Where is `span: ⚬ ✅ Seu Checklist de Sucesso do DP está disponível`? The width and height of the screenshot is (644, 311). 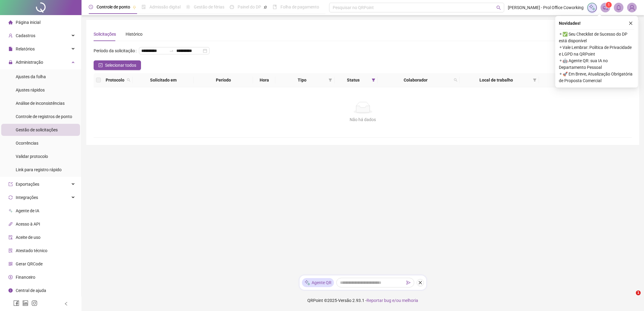 span: ⚬ ✅ Seu Checklist de Sucesso do DP está disponível is located at coordinates (596, 37).